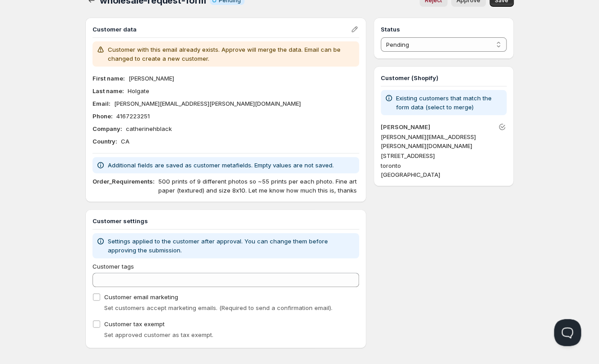  Describe the element at coordinates (443, 29) in the screenshot. I see `h3: Status` at that location.